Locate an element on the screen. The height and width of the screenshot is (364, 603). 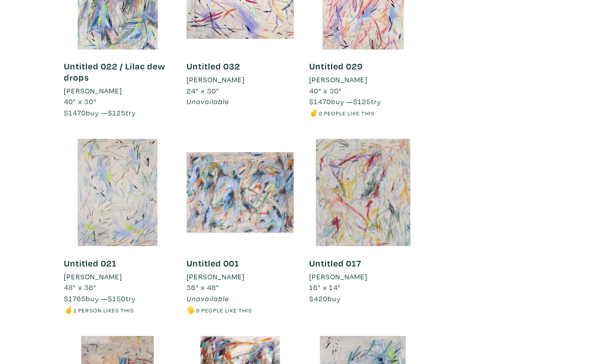
span: 24" x 30" is located at coordinates (202, 90).